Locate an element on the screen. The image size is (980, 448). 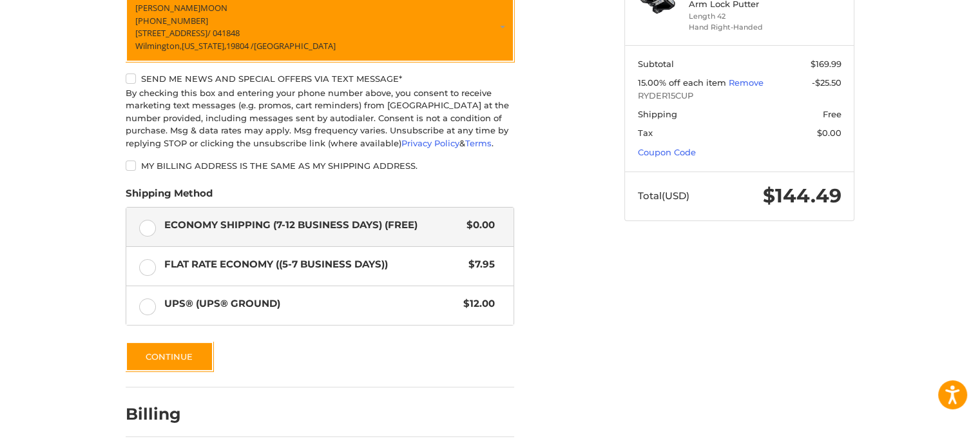
span: 15.00% off each item is located at coordinates (683, 82).